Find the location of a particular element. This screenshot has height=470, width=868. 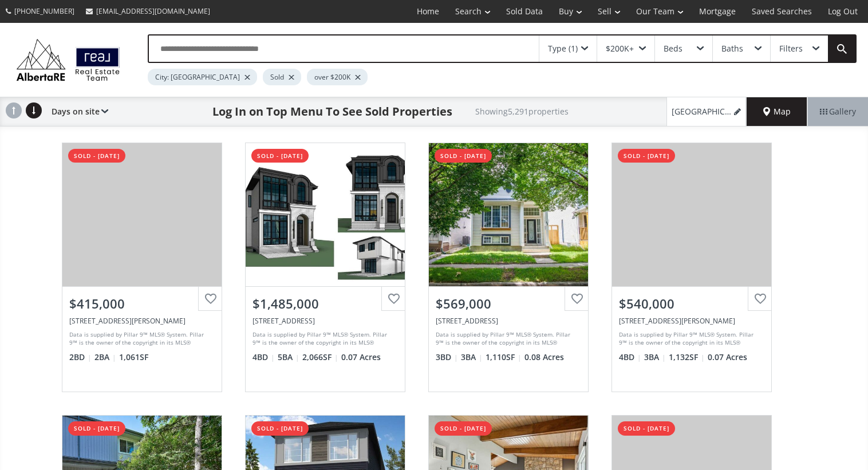

span: 2 BA is located at coordinates (106, 358).